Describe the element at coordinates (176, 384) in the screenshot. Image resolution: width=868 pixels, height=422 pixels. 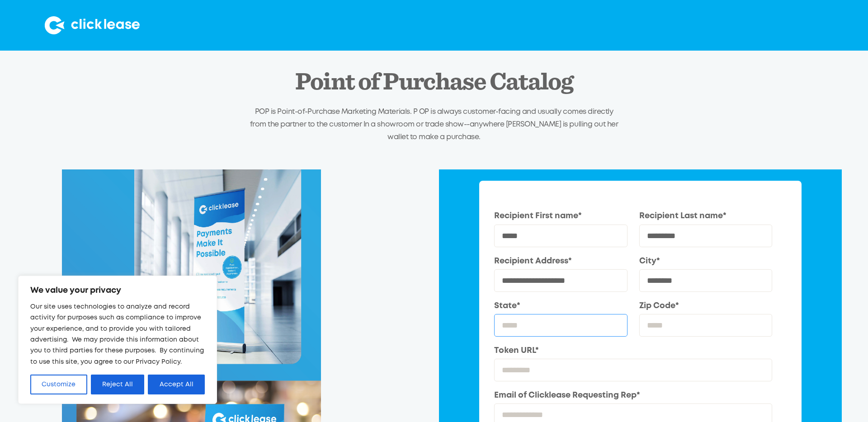
I see `button: Accept All` at that location.